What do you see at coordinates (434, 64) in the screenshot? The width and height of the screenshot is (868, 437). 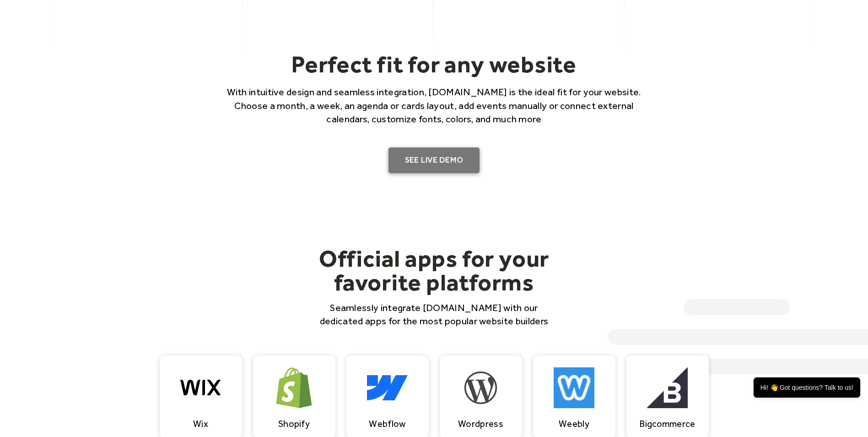 I see `h2: Perfect fit for any website` at bounding box center [434, 64].